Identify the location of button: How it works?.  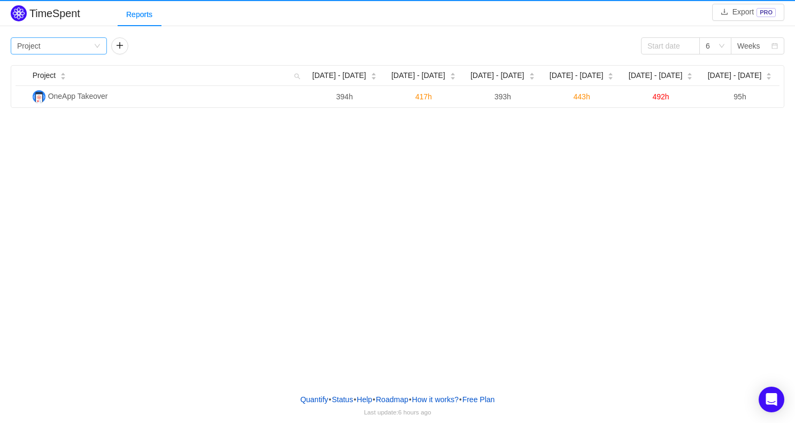
(435, 400).